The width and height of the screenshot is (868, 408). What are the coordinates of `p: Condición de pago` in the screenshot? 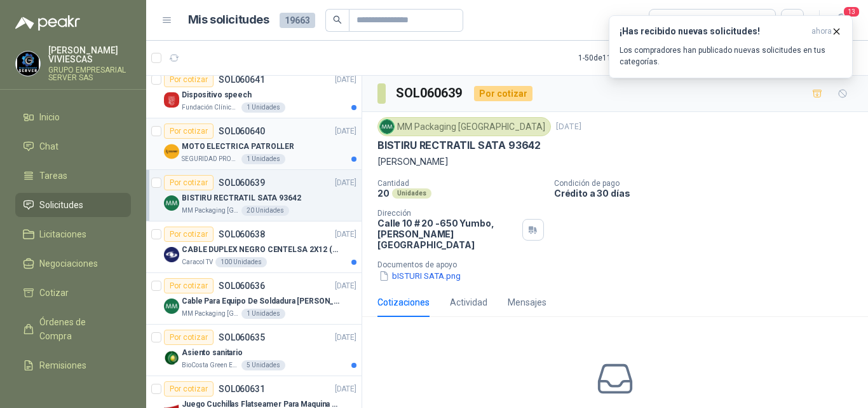 It's located at (709, 183).